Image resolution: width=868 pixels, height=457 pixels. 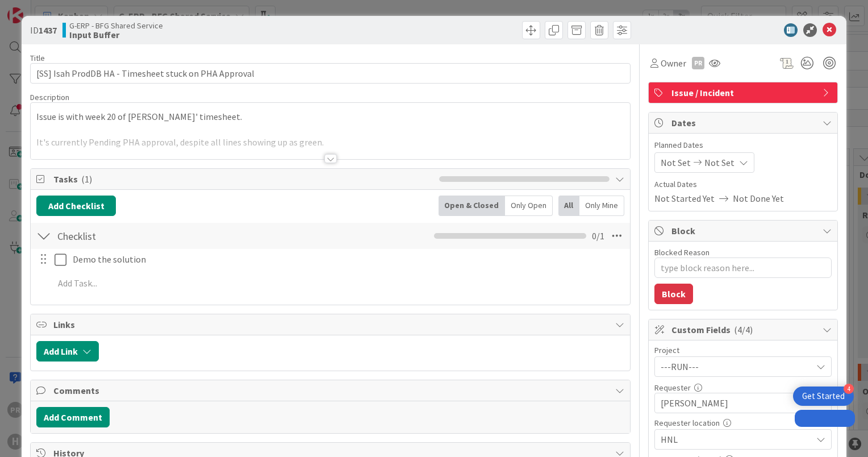 What do you see at coordinates (673, 63) in the screenshot?
I see `span: Owner` at bounding box center [673, 63].